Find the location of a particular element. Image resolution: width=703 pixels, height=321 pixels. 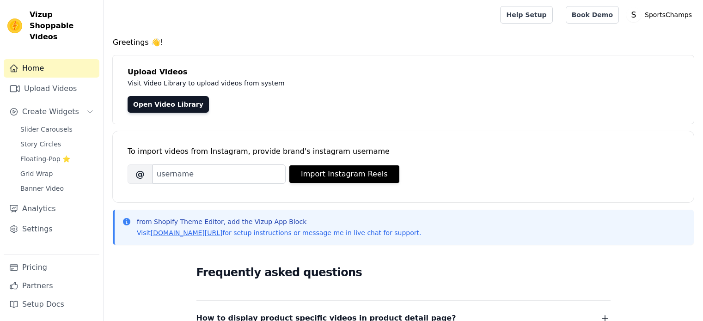

a: Open Video Library is located at coordinates (168, 104).